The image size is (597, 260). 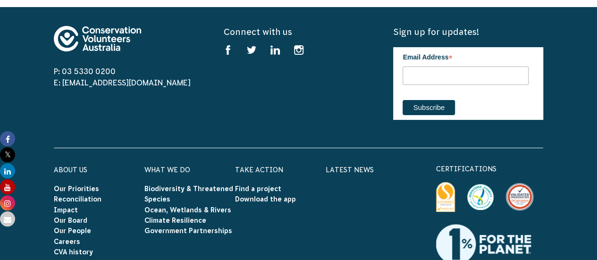 What do you see at coordinates (188, 210) in the screenshot?
I see `a: Ocean, Wetlands & Rivers` at bounding box center [188, 210].